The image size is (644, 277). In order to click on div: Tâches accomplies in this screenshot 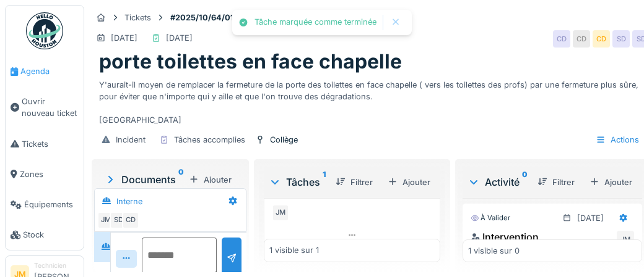, I will do `click(209, 139)`.